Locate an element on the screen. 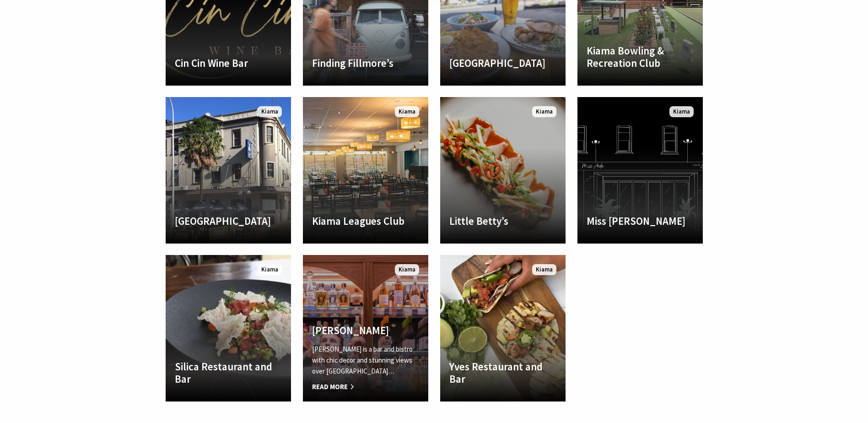 This screenshot has height=423, width=868. h4: Little Betty’s is located at coordinates (503, 221).